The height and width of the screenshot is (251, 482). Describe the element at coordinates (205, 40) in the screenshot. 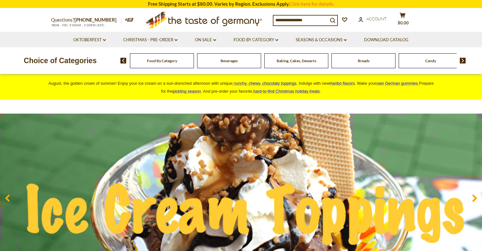

I see `a: On Sale` at that location.